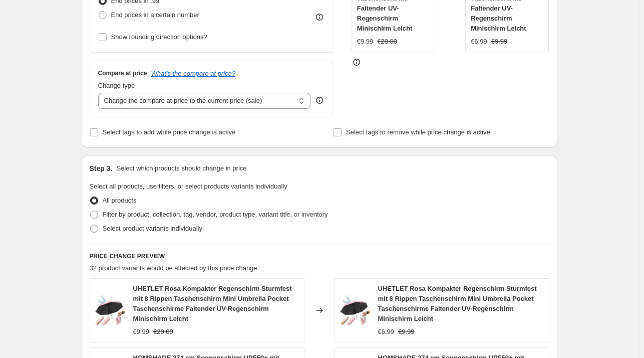 The width and height of the screenshot is (644, 358). I want to click on button: What's the compare at price?, so click(193, 73).